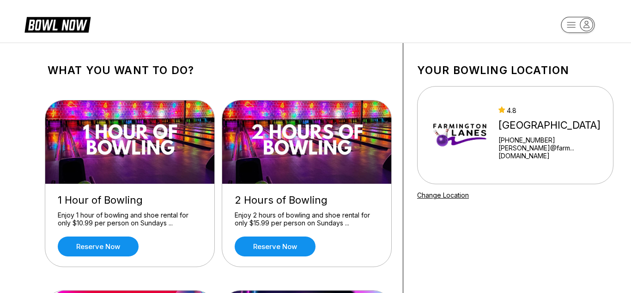 Image resolution: width=631 pixels, height=293 pixels. What do you see at coordinates (307, 200) in the screenshot?
I see `div: 2 Hours of Bowling` at bounding box center [307, 200].